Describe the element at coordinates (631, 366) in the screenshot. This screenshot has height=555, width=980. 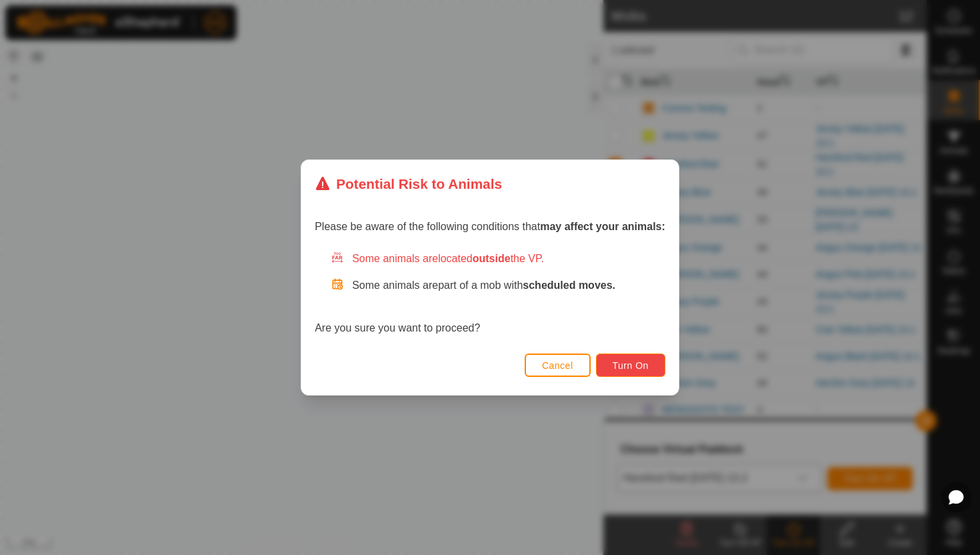
I see `span: Turn On` at that location.